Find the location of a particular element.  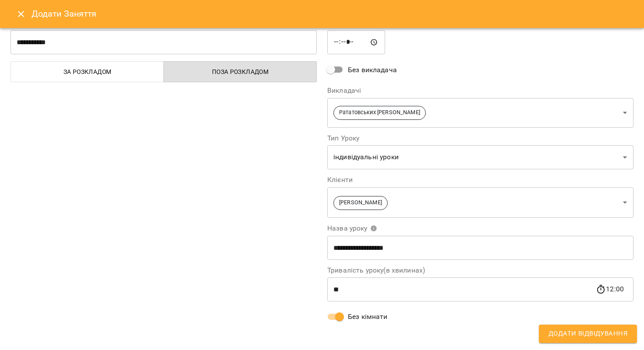

span: Поза розкладом is located at coordinates (240, 72).